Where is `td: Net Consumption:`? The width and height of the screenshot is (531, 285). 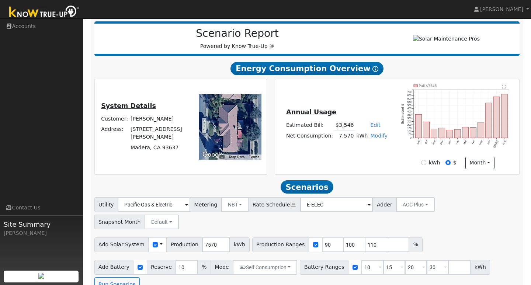
td: Net Consumption: is located at coordinates (309, 136).